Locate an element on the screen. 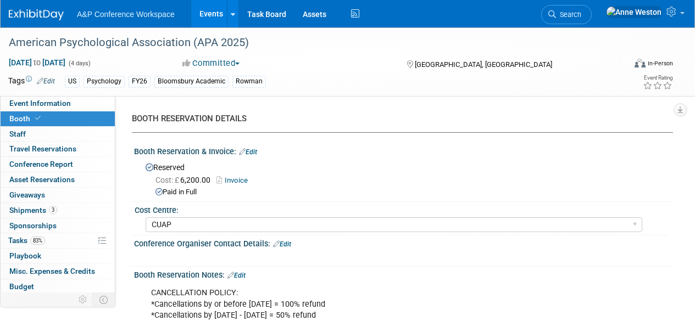 The width and height of the screenshot is (695, 321). span: Staff is located at coordinates (18, 134).